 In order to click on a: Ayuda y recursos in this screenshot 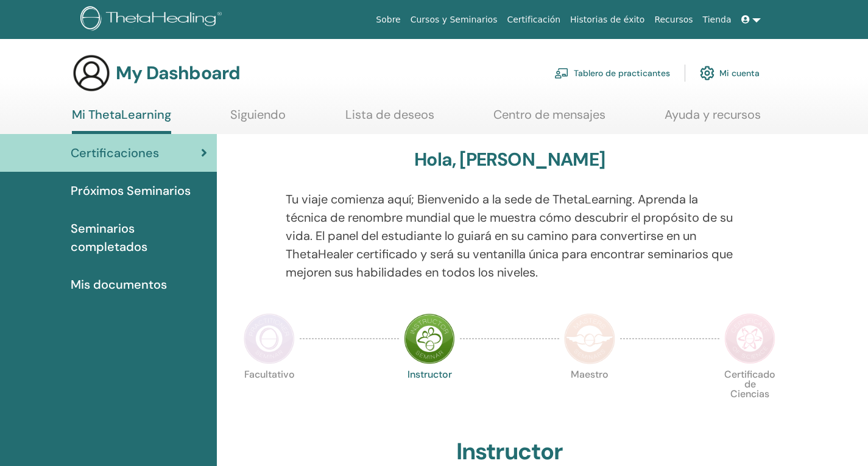, I will do `click(713, 119)`.